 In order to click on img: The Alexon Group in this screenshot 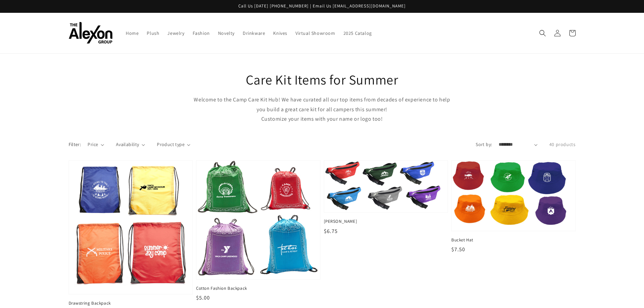, I will do `click(91, 33)`.